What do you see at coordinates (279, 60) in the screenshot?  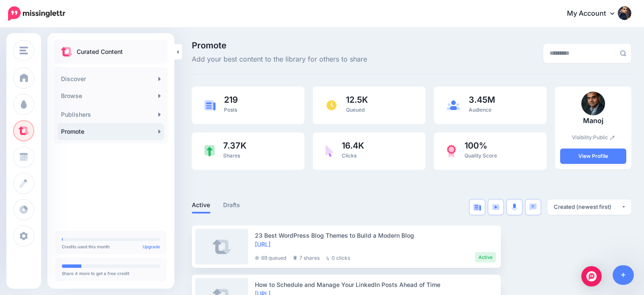 I see `span: Add your best content to the library for others to share` at bounding box center [279, 60].